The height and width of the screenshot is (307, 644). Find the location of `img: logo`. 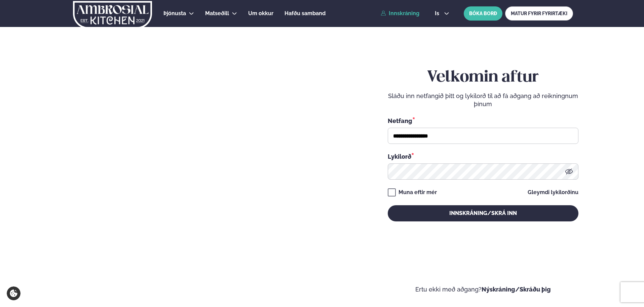

img: logo is located at coordinates (112, 15).